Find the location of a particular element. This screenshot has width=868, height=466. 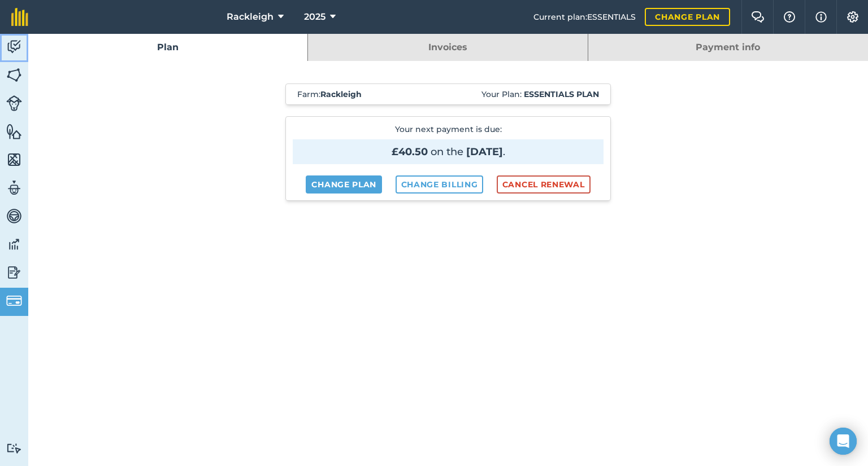

img: A question mark icon is located at coordinates (790, 17).